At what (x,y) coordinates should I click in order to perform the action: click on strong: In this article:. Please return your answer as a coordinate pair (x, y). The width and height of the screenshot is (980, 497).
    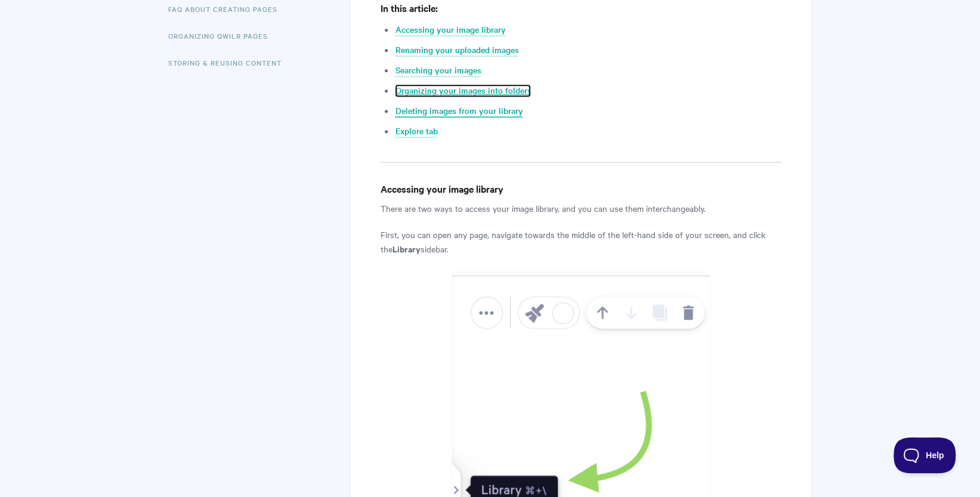
    Looking at the image, I should click on (409, 8).